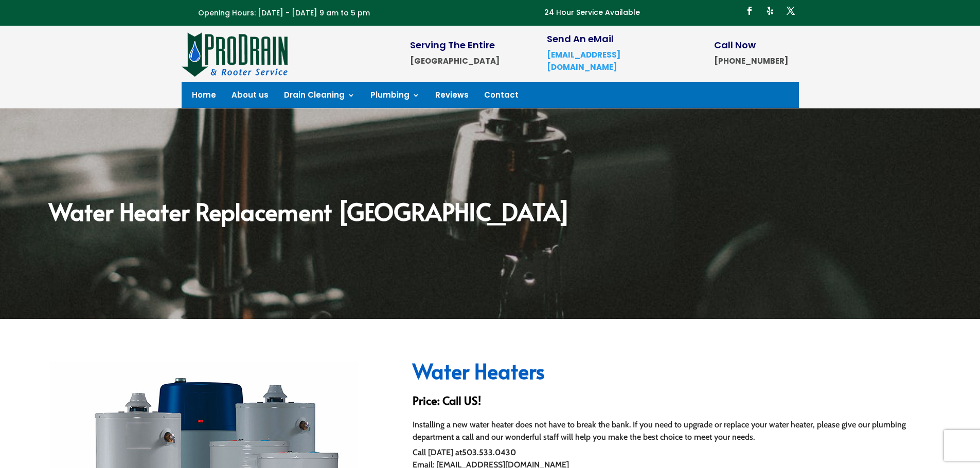  Describe the element at coordinates (749, 11) in the screenshot. I see `a: Follow on Facebook` at that location.